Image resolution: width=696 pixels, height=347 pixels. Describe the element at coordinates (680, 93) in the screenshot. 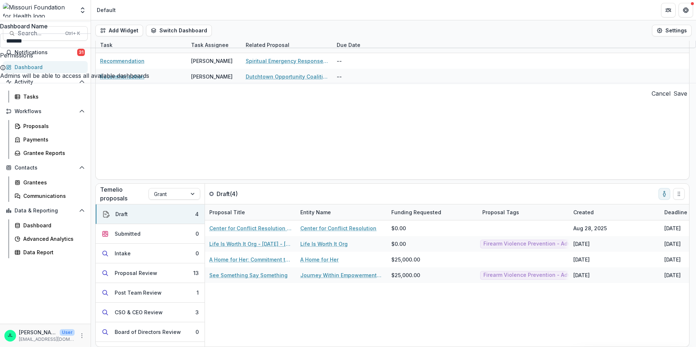

I see `button: Save` at that location.